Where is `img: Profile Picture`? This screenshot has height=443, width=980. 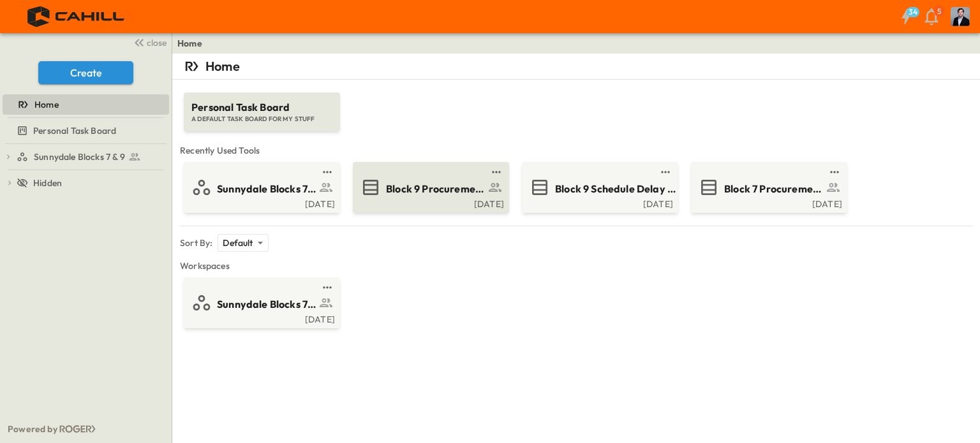 img: Profile Picture is located at coordinates (960, 16).